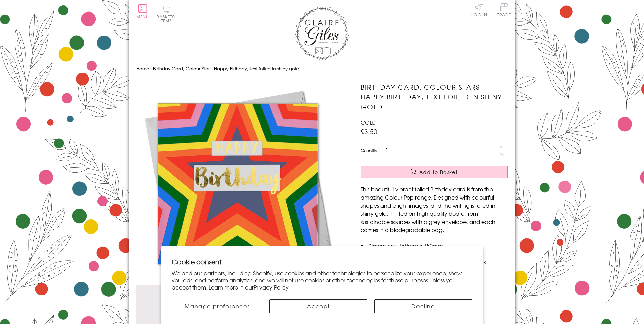 Image resolution: width=644 pixels, height=324 pixels. Describe the element at coordinates (166, 14) in the screenshot. I see `button: Basket0 items` at that location.